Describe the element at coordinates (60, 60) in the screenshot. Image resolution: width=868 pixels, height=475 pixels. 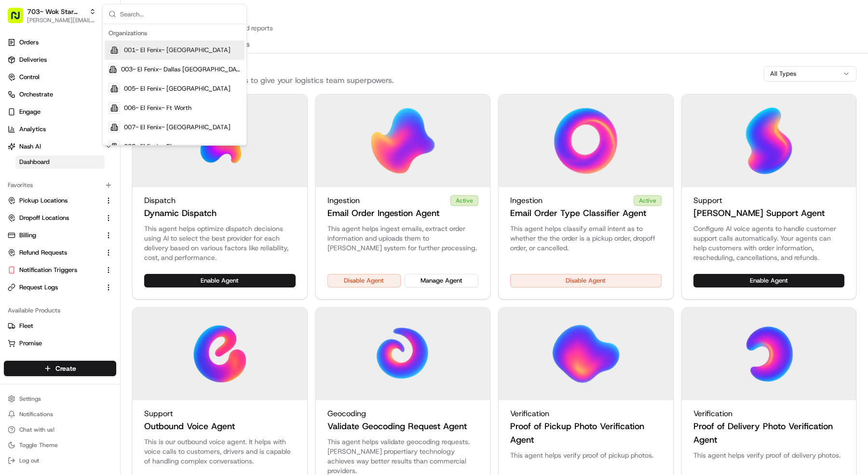
I see `a: Deliveries` at that location.